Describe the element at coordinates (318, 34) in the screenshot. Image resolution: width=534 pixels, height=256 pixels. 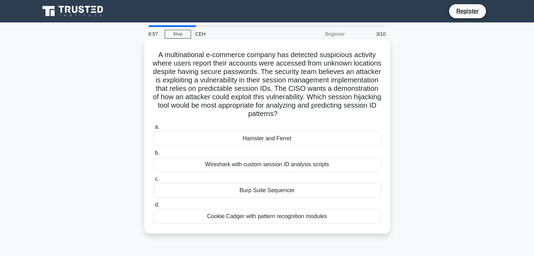
I see `div: Beginner` at that location.